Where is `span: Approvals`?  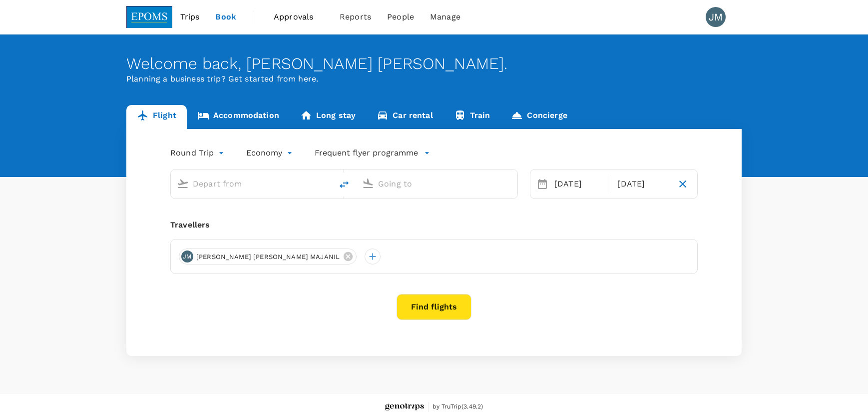
span: Approvals is located at coordinates (299, 17).